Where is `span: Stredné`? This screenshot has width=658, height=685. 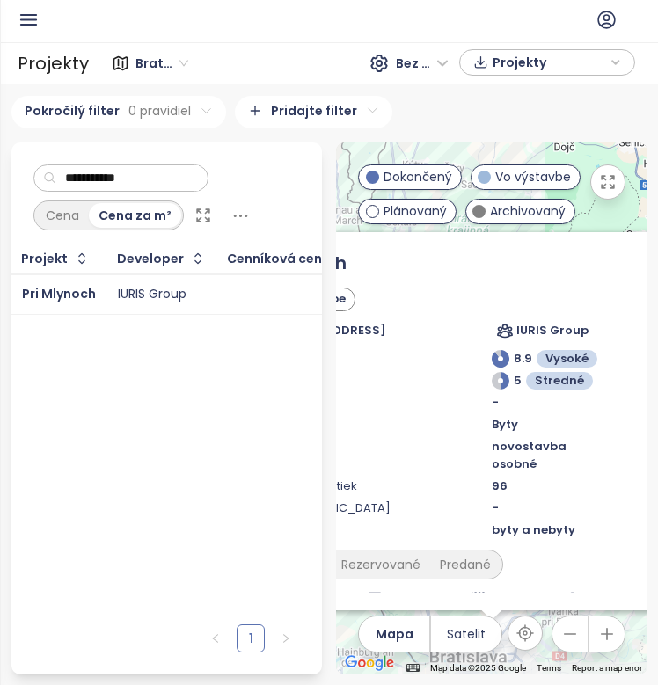
span: Stredné is located at coordinates (559, 381).